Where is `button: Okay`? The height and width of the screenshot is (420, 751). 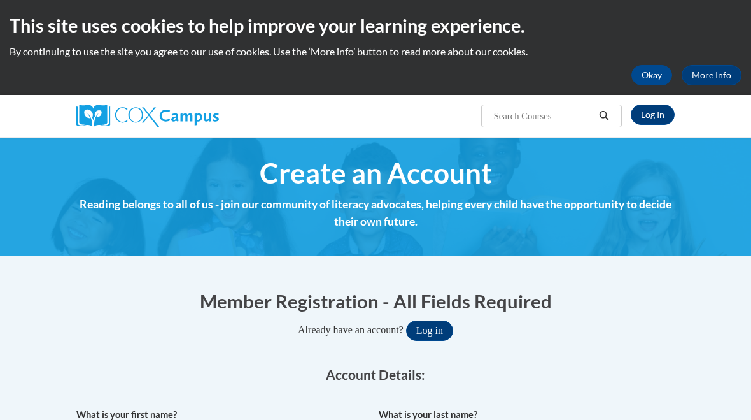
button: Okay is located at coordinates (652, 75).